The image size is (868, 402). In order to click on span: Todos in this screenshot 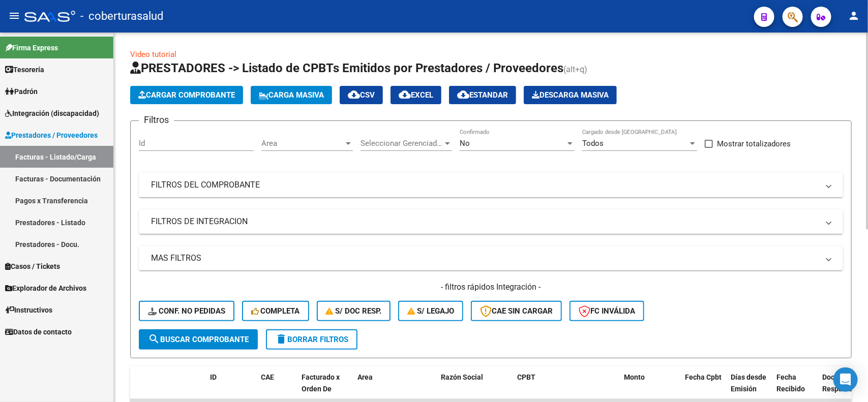, I will do `click(592, 144)`.